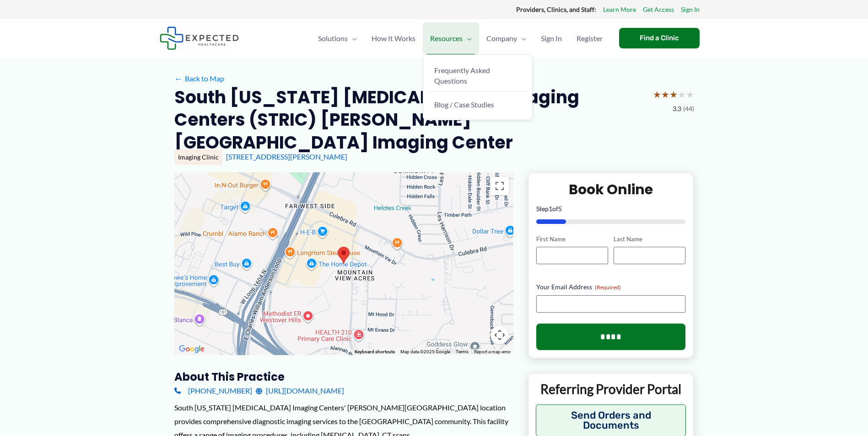 The width and height of the screenshot is (868, 436). Describe the element at coordinates (199, 38) in the screenshot. I see `img: Expected Healthcare Logo - side, dark font, small` at that location.